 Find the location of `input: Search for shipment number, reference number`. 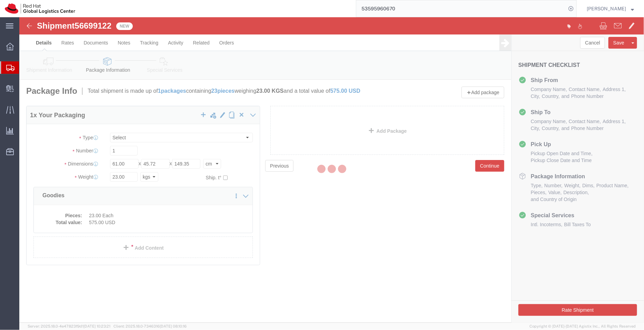

input: Search for shipment number, reference number is located at coordinates (461, 9).